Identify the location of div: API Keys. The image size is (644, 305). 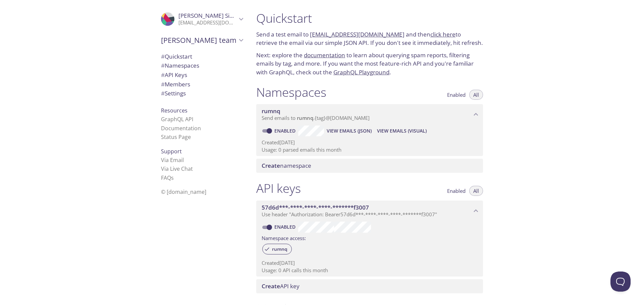
(202, 75).